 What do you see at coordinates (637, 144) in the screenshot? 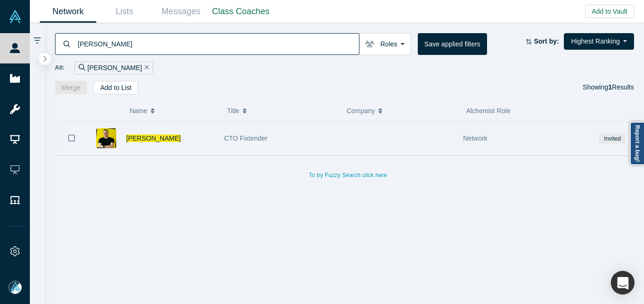
I see `a: Report a bug!` at bounding box center [637, 144].